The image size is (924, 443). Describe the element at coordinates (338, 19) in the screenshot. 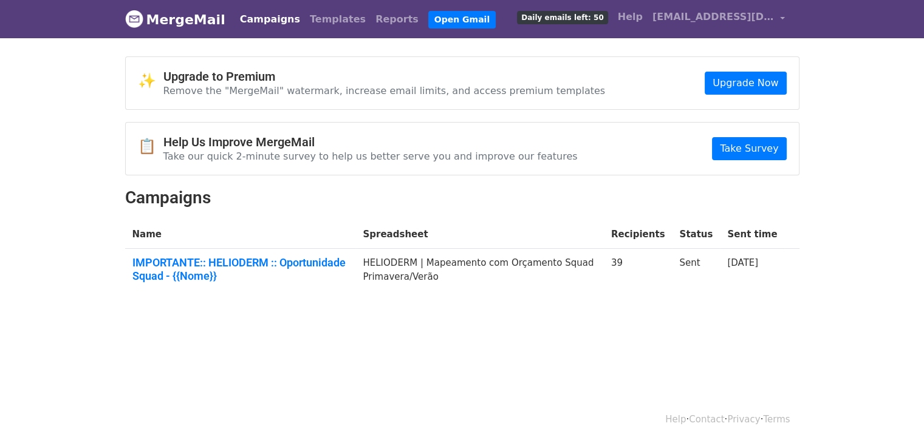

I see `a: Templates` at that location.